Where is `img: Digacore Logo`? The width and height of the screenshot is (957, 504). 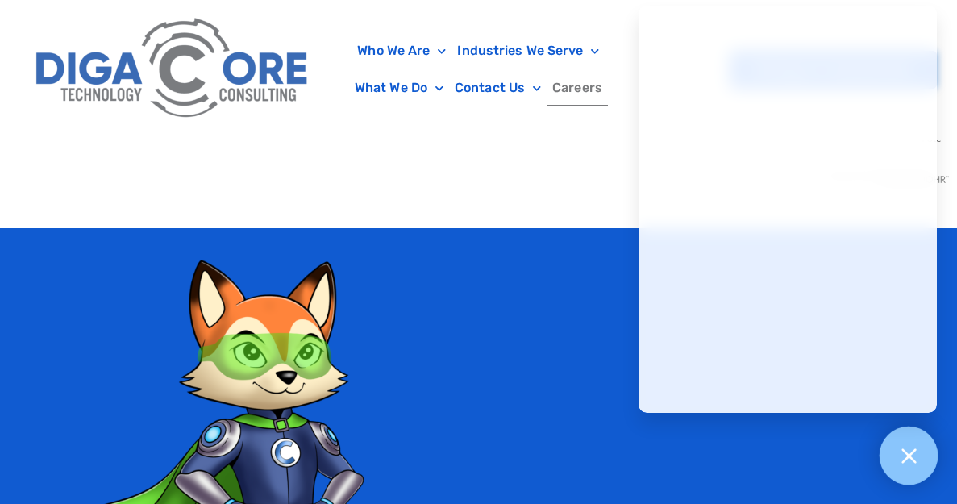
img: Digacore Logo is located at coordinates (173, 69).